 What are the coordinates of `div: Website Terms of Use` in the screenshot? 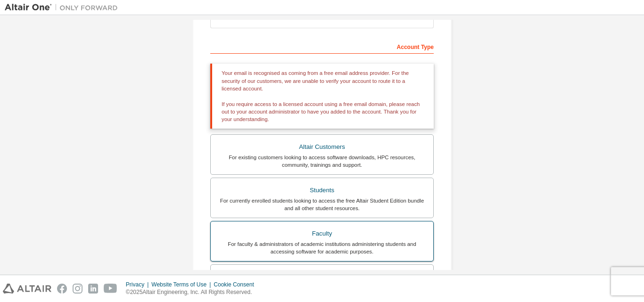 It's located at (183, 284).